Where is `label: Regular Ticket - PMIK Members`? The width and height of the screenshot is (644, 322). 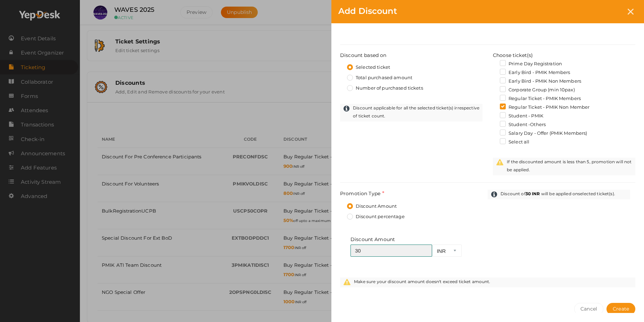
label: Regular Ticket - PMIK Members is located at coordinates (540, 99).